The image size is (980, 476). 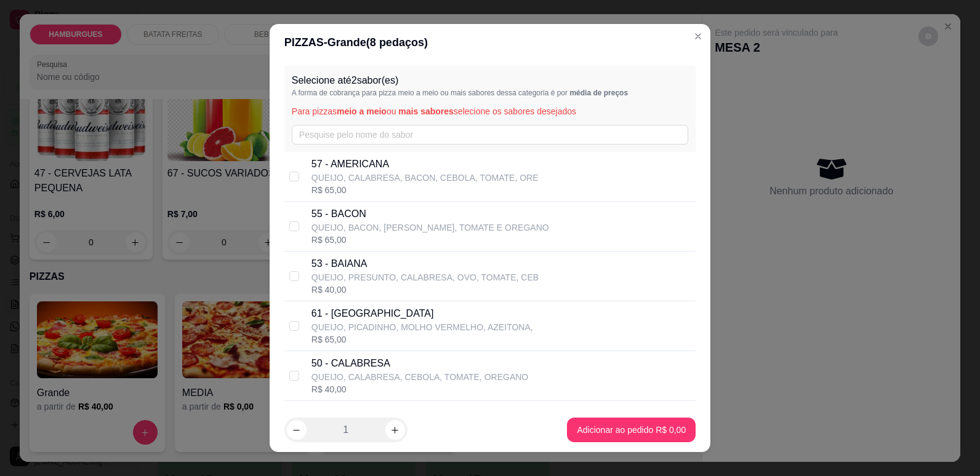 I want to click on button: increase-product-quantity, so click(x=395, y=430).